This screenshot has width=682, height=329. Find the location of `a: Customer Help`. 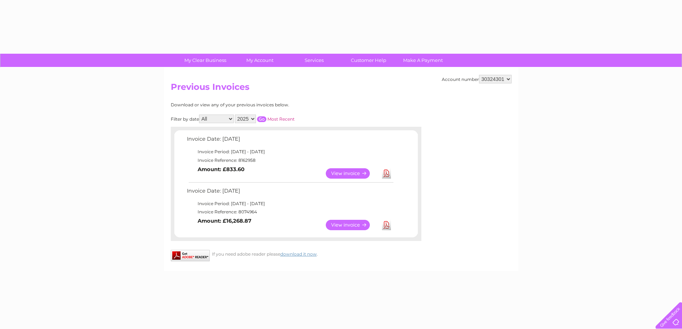

a: Customer Help is located at coordinates (368, 60).